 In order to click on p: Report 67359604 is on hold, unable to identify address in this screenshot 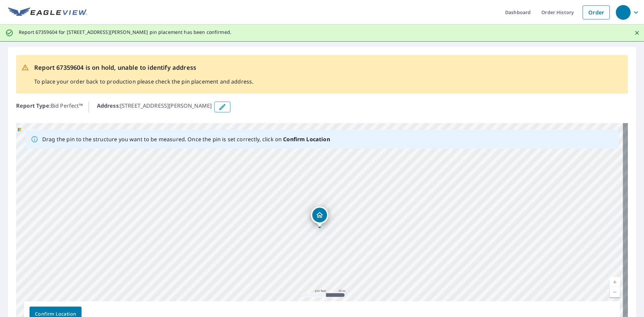, I will do `click(143, 67)`.